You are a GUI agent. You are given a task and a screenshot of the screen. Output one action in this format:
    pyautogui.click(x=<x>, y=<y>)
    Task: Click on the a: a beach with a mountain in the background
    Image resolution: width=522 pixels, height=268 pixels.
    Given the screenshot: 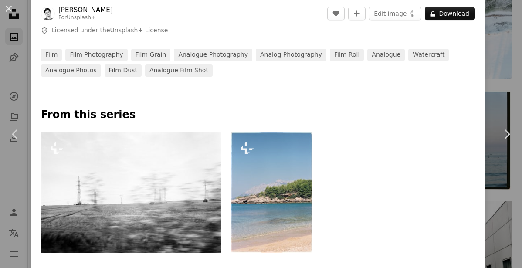 What is the action you would take?
    pyautogui.click(x=272, y=192)
    